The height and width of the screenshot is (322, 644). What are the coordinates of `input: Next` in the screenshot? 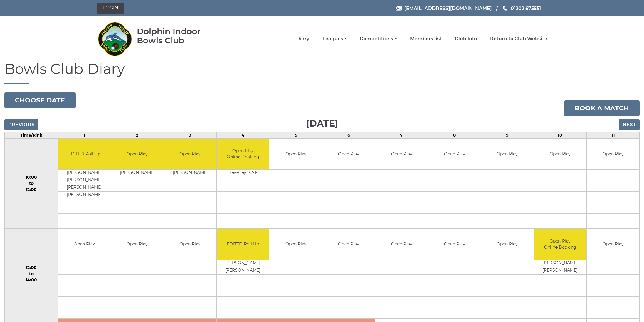 It's located at (629, 125).